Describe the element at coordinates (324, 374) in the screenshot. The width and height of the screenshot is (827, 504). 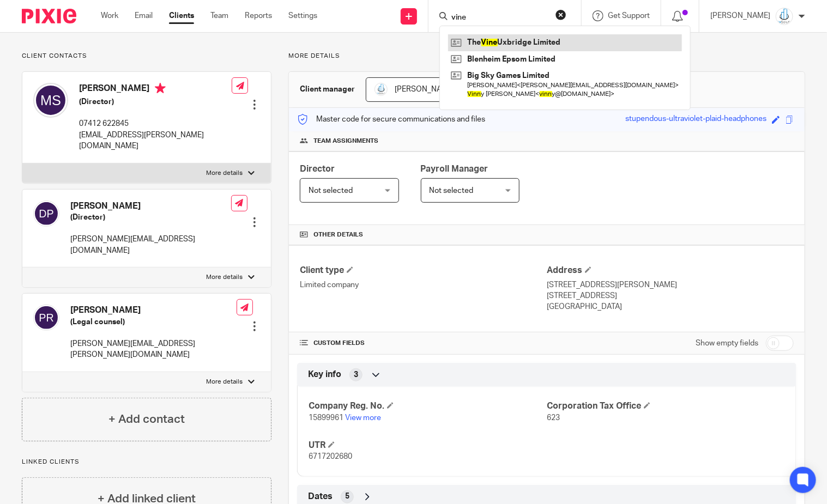
I see `span: Key info` at that location.